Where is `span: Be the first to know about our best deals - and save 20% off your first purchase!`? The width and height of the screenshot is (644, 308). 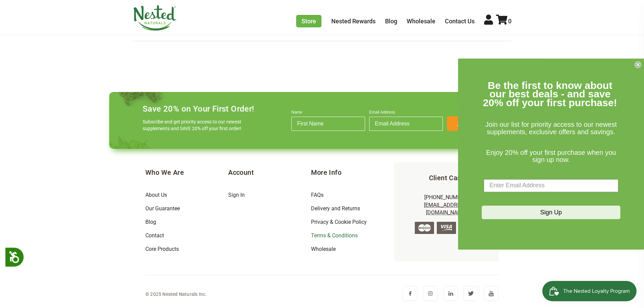
span: Be the first to know about our best deals - and save 20% off your first purchase! is located at coordinates (550, 94).